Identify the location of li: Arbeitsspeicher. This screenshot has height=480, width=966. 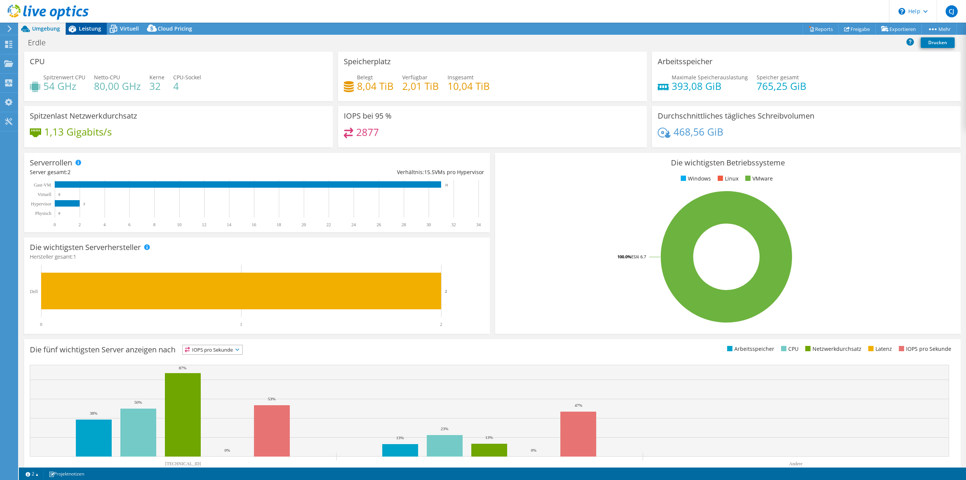
(750, 349).